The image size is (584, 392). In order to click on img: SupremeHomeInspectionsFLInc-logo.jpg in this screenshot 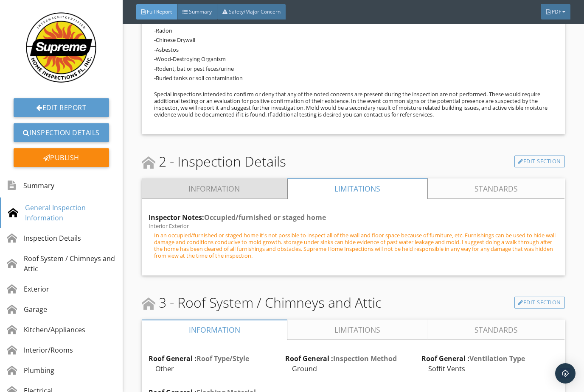, I will do `click(61, 47)`.